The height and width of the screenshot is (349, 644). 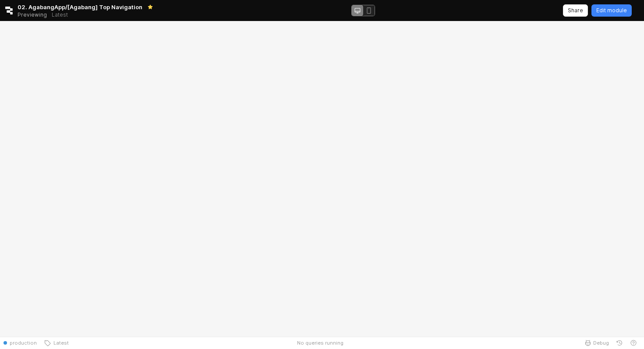 What do you see at coordinates (60, 15) in the screenshot?
I see `p: Latest` at bounding box center [60, 15].